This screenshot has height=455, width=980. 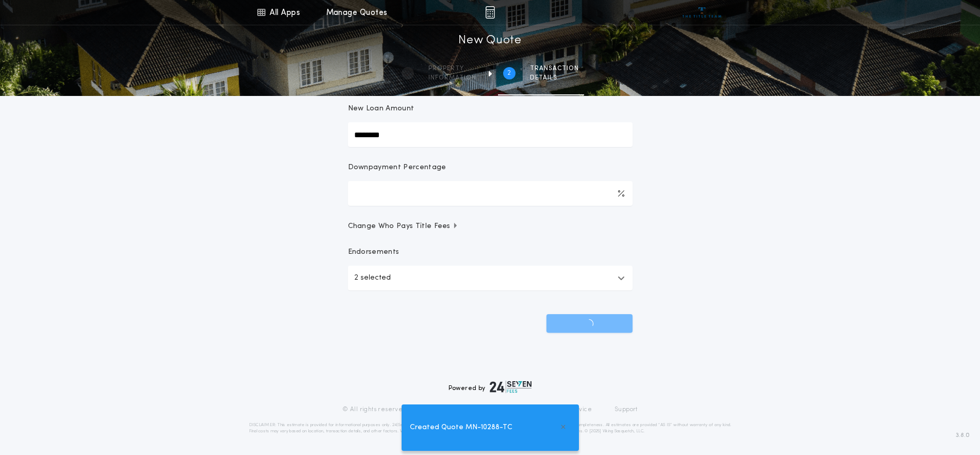 I want to click on h2: 2, so click(x=509, y=74).